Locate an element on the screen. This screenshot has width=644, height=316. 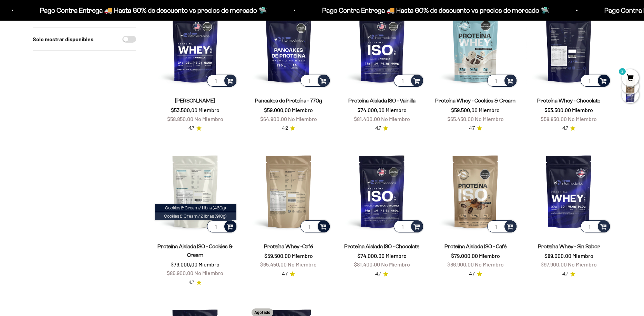
a: Proteína Aislada ISO - Chocolate is located at coordinates (382, 246).